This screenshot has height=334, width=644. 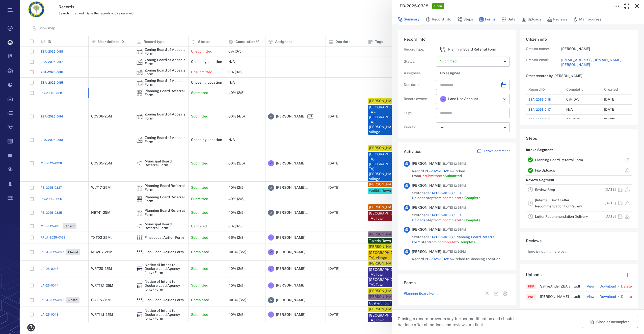 What do you see at coordinates (540, 120) in the screenshot?
I see `span: ZBA-2025-0116` at bounding box center [540, 120].